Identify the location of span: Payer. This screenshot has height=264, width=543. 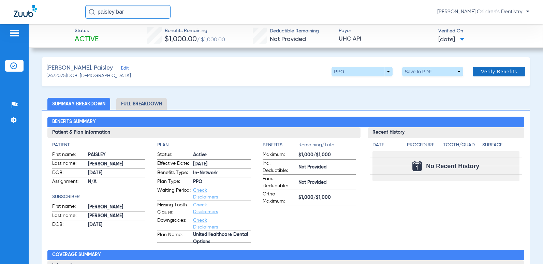
(385, 31).